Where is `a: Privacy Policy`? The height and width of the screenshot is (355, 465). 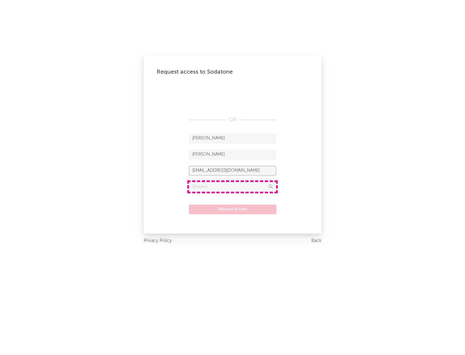
a: Privacy Policy is located at coordinates (158, 241).